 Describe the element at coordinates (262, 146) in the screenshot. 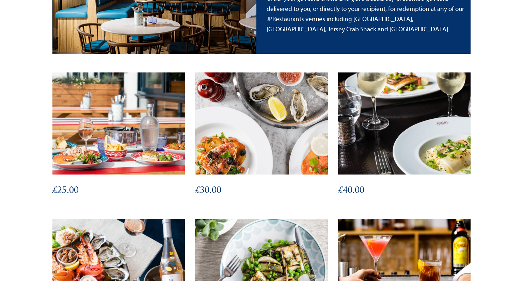

I see `a: £30.00` at that location.